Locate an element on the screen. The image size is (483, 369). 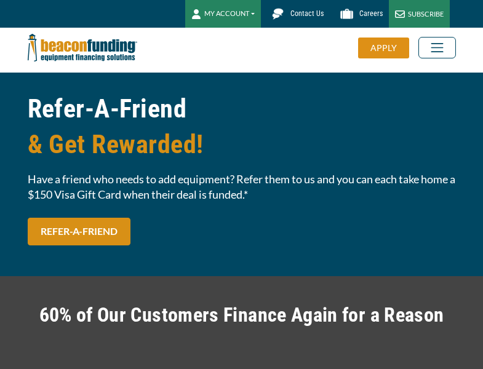
a: APPLY is located at coordinates (388, 48).